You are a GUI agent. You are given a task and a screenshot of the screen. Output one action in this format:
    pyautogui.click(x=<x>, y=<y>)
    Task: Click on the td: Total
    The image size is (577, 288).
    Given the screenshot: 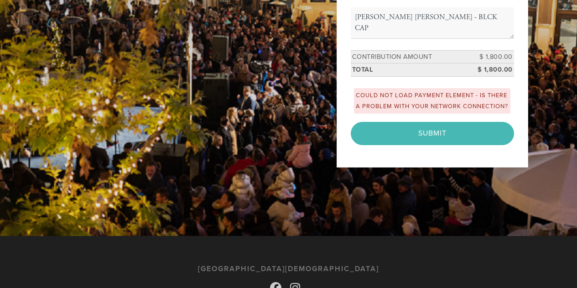 What is the action you would take?
    pyautogui.click(x=412, y=70)
    